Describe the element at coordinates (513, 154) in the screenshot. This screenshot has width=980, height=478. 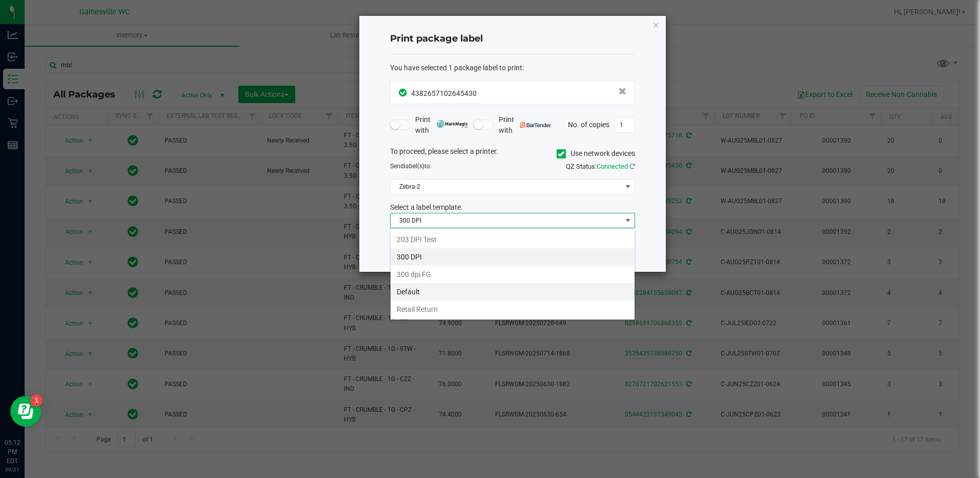
I see `div: To proceed, please select a printer.` at that location.